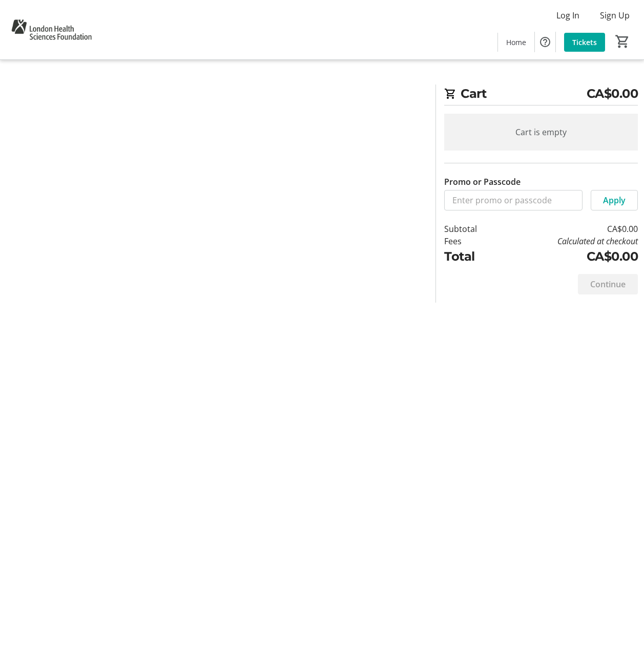 The image size is (644, 657). I want to click on input: Enter promo or passcode, so click(513, 200).